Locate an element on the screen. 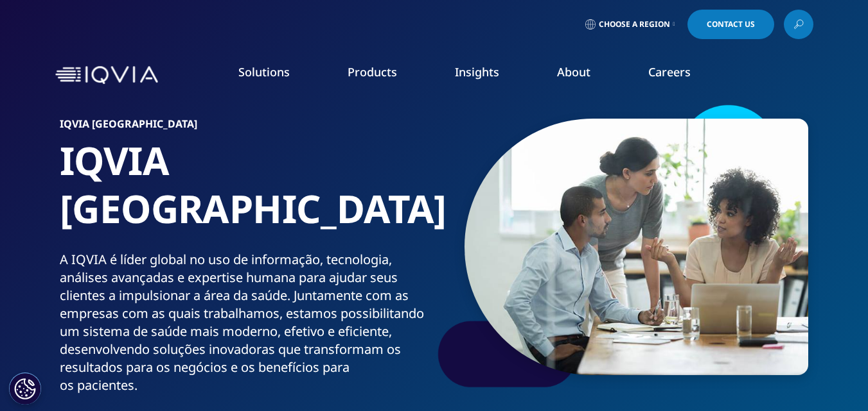 This screenshot has height=411, width=868. a: About is located at coordinates (573, 72).